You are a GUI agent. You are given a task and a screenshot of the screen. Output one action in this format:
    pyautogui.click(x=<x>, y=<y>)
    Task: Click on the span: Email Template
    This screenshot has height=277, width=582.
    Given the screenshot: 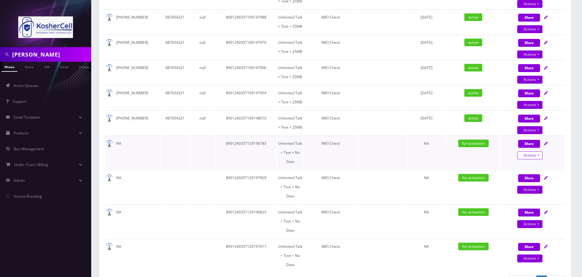 What is the action you would take?
    pyautogui.click(x=27, y=117)
    